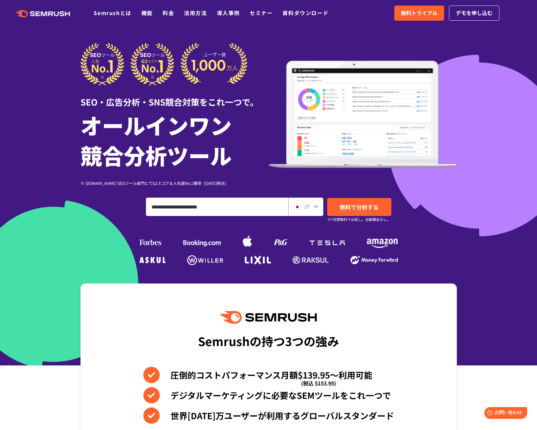  Describe the element at coordinates (112, 13) in the screenshot. I see `a: Semrushとは` at that location.